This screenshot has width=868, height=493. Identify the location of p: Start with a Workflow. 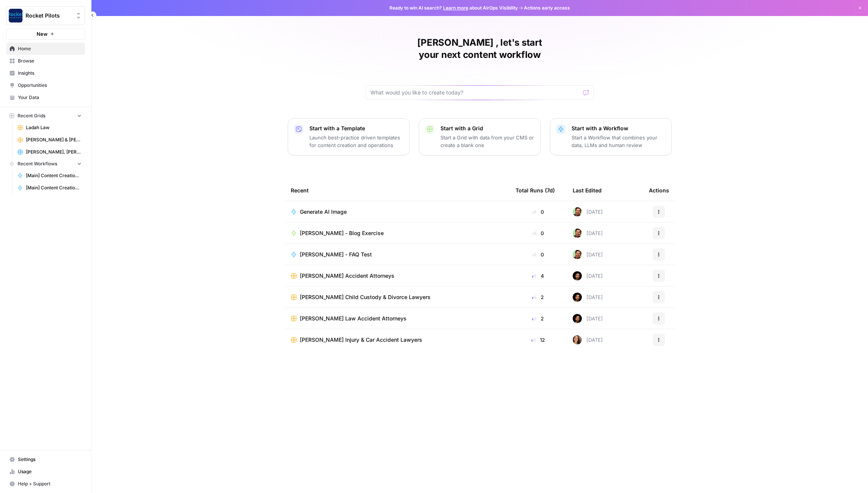
(618, 129).